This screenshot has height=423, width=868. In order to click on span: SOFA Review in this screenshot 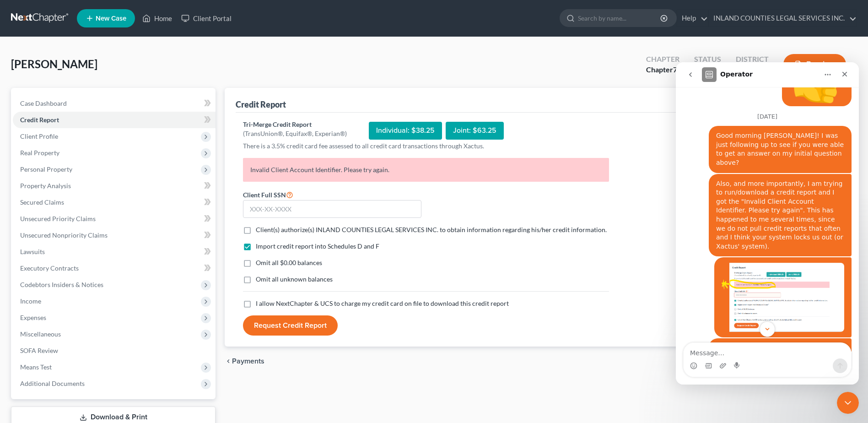, I will do `click(39, 350)`.